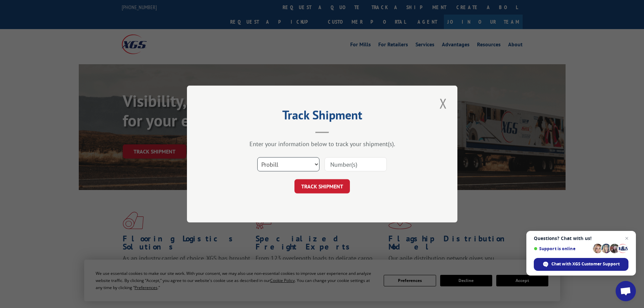  What do you see at coordinates (356, 164) in the screenshot?
I see `input: Number(s)` at bounding box center [356, 164].